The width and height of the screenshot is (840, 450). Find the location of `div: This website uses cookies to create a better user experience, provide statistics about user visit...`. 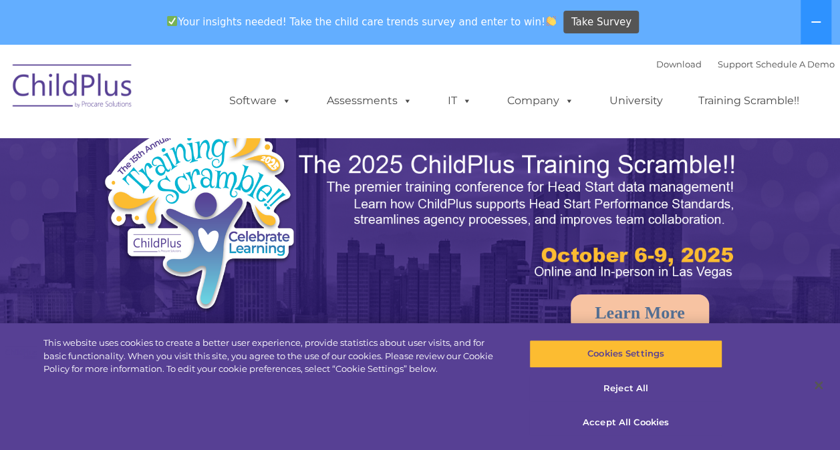

div: This website uses cookies to create a better user experience, provide statistics about user visit... is located at coordinates (273, 356).